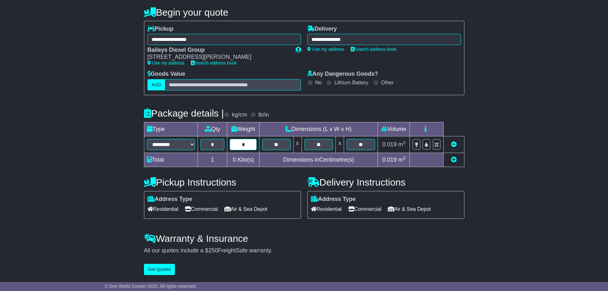  What do you see at coordinates (151, 286) in the screenshot?
I see `span: © One World Courier 2025. All rights reserved.` at bounding box center [151, 286].